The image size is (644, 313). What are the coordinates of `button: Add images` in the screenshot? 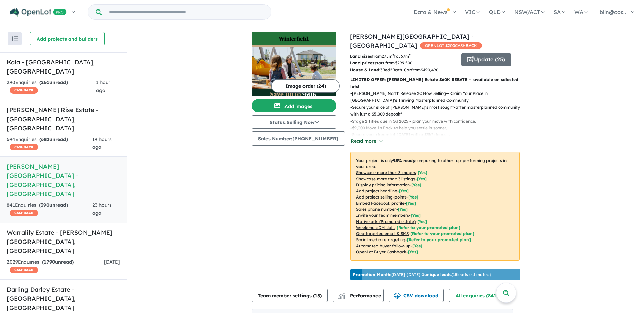 It's located at (294, 106).